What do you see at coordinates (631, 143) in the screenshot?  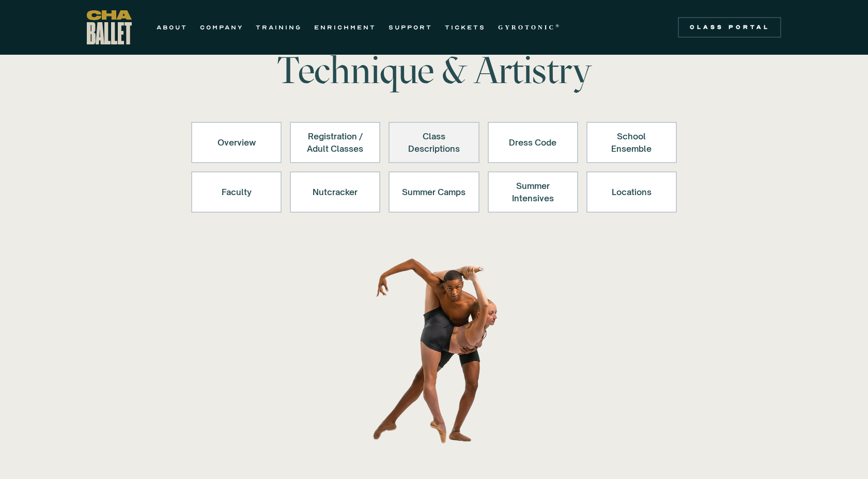 I see `a: School Ensemble` at bounding box center [631, 143].